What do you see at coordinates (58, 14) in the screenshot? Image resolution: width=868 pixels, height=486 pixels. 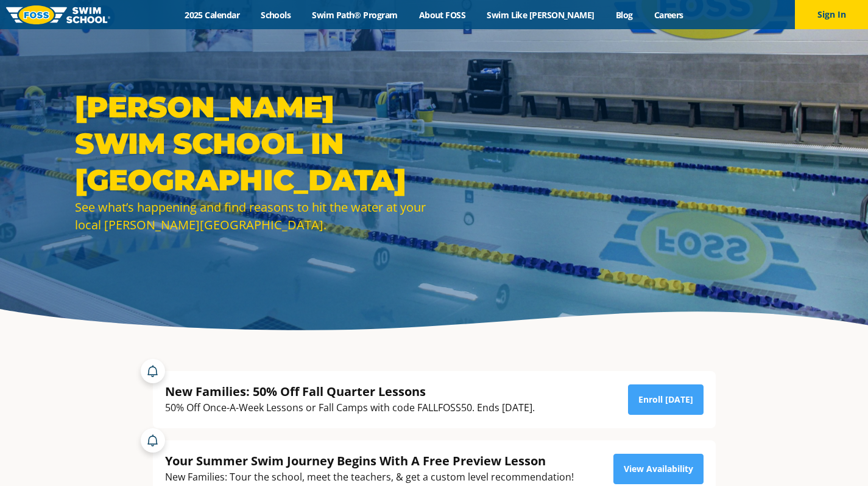 I see `img: FOSS Swim School Logo` at bounding box center [58, 14].